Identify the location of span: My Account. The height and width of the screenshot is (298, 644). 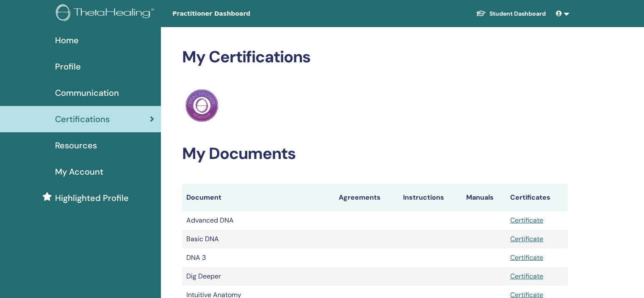
(79, 172).